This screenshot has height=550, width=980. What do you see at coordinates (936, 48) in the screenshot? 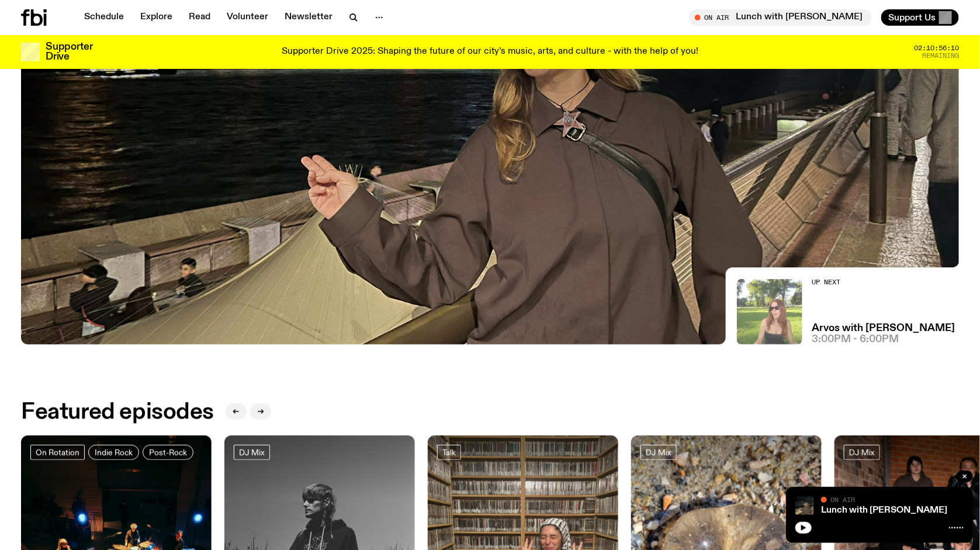
I see `span: 02:10:56:10` at bounding box center [936, 48].